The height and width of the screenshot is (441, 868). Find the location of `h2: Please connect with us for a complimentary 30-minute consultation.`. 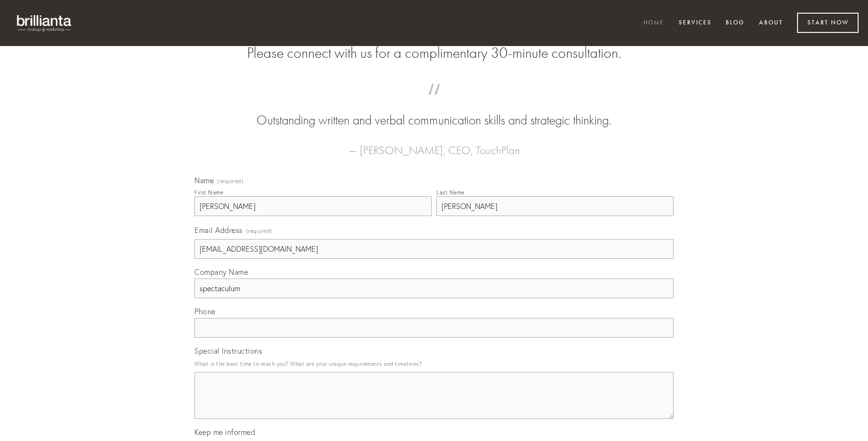

h2: Please connect with us for a complimentary 30-minute consultation. is located at coordinates (434, 53).